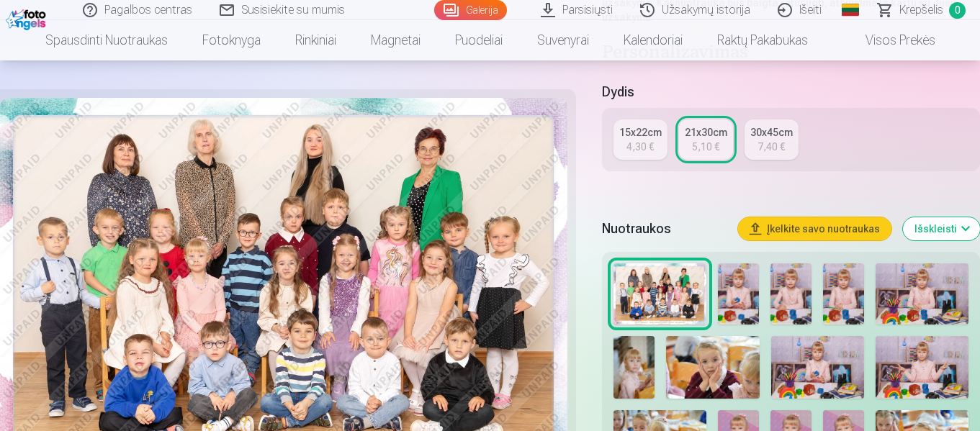 This screenshot has height=431, width=980. I want to click on div: 4,30 €, so click(641, 147).